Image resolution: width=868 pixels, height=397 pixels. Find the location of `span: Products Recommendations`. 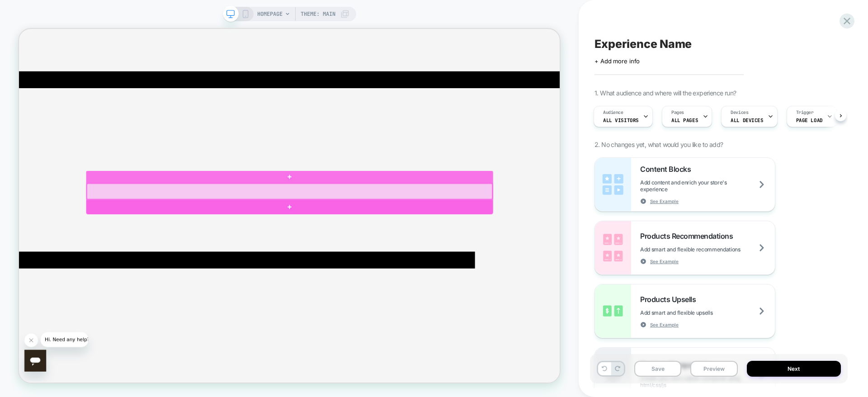

span: Products Recommendations is located at coordinates (689, 236).